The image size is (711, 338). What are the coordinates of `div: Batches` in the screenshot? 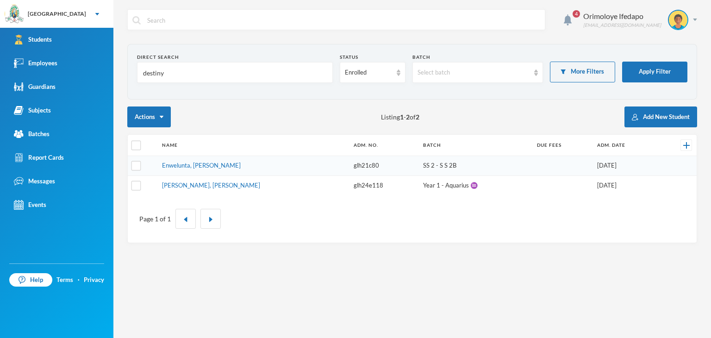 It's located at (31, 134).